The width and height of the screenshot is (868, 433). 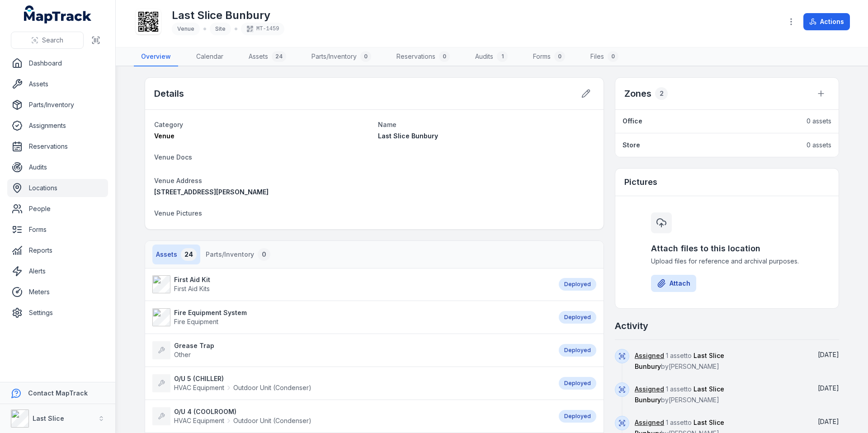 I want to click on a: Parts/Inventory, so click(x=58, y=105).